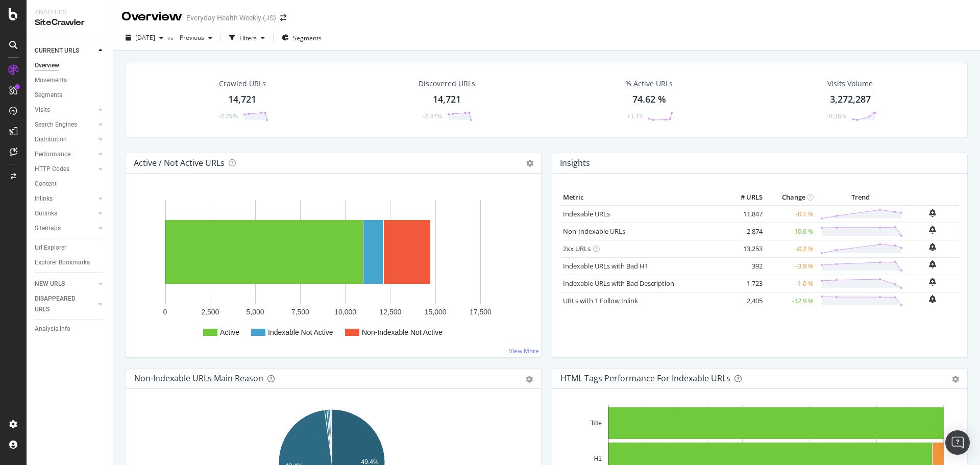 Image resolution: width=980 pixels, height=465 pixels. Describe the element at coordinates (179, 163) in the screenshot. I see `h4: Active / Not Active URLs` at that location.